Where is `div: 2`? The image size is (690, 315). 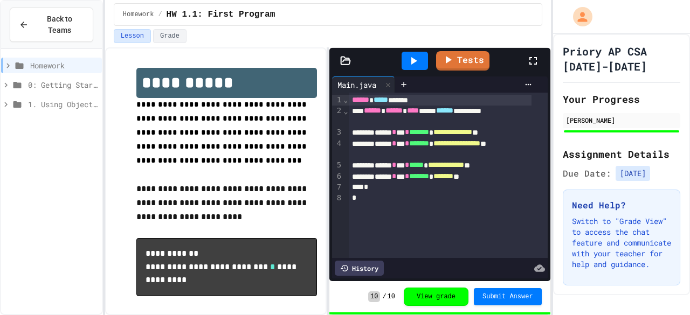 div: 2 is located at coordinates (338, 116).